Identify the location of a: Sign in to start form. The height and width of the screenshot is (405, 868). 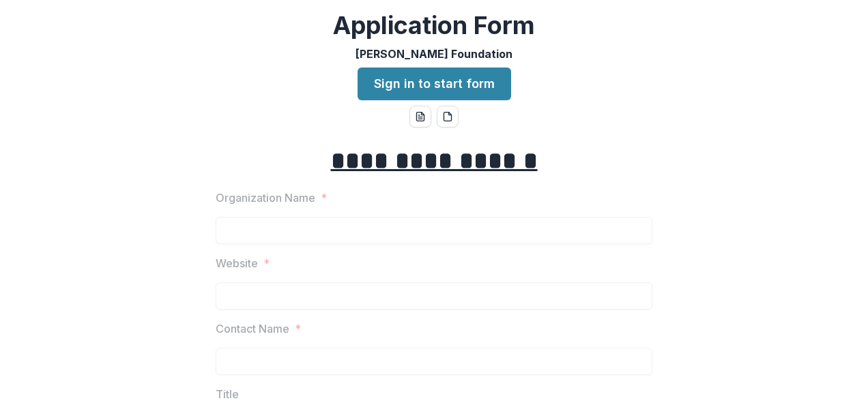
(434, 84).